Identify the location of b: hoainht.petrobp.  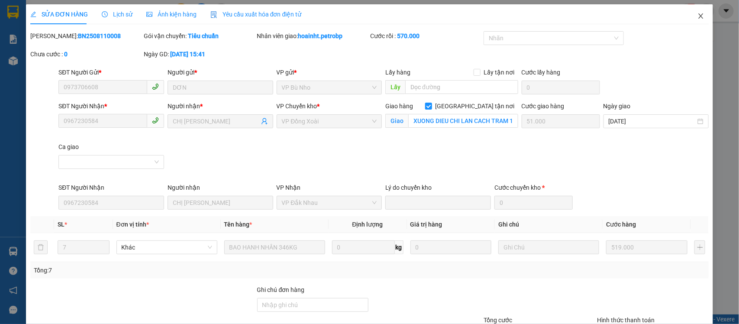
(320, 36).